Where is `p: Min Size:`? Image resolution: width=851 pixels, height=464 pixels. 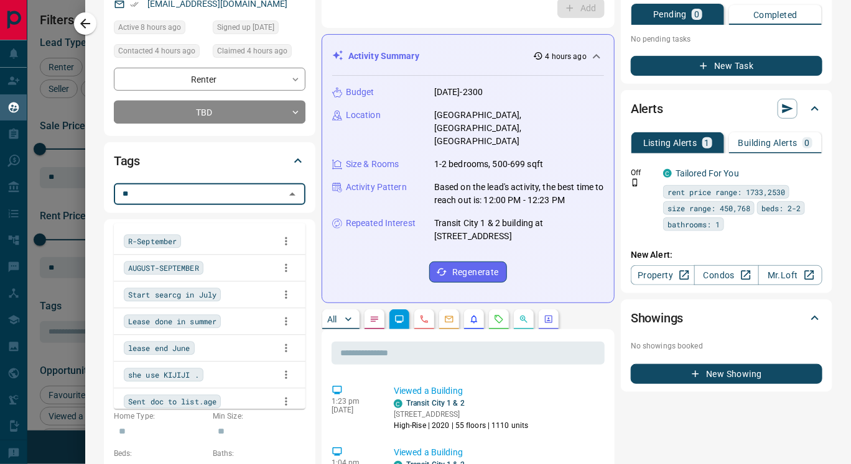 p: Min Size: is located at coordinates (259, 417).